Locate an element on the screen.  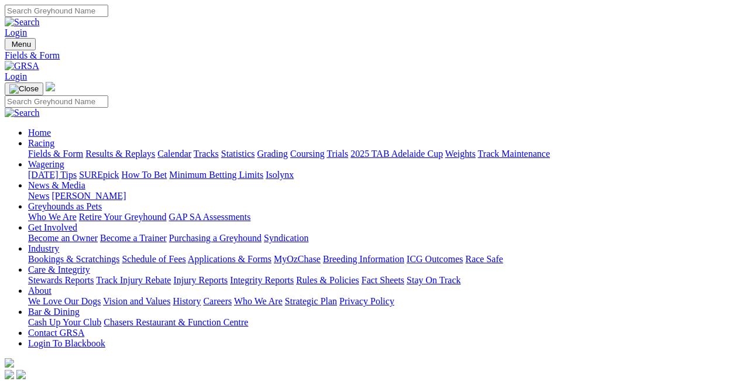
div: Get Involved is located at coordinates (383, 238).